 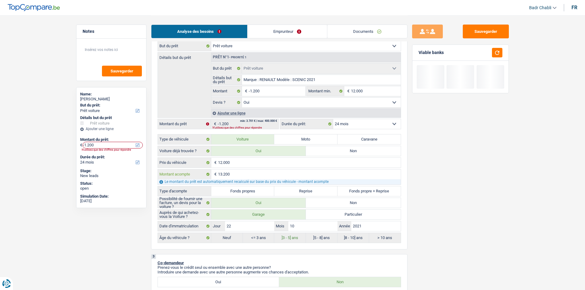 What do you see at coordinates (353, 238) in the screenshot?
I see `label: ]8 - 10] ans` at bounding box center [353, 238].